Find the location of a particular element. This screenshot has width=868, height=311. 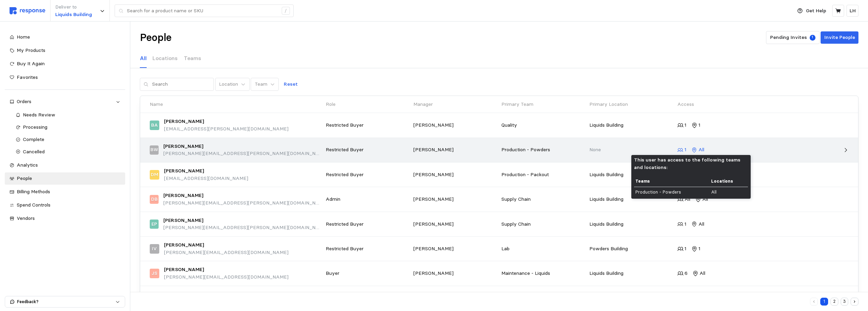

p: Team is located at coordinates (261, 84).